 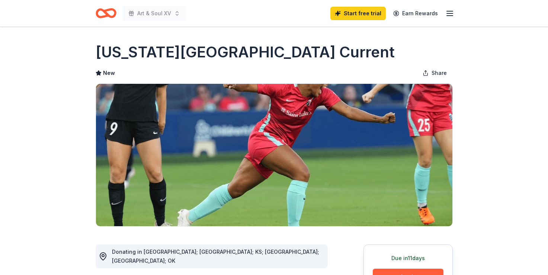 I want to click on span: Art & Soul XV, so click(x=154, y=13).